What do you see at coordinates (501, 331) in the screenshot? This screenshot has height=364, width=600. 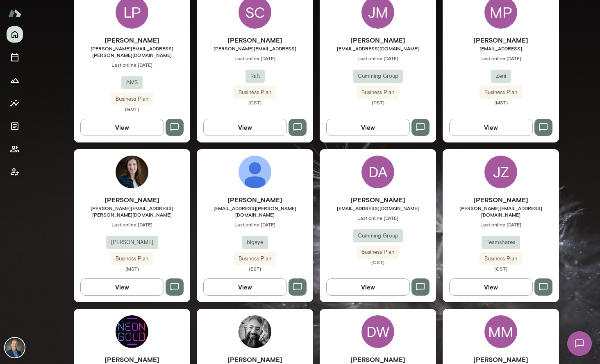 I see `div: MM` at bounding box center [501, 331].